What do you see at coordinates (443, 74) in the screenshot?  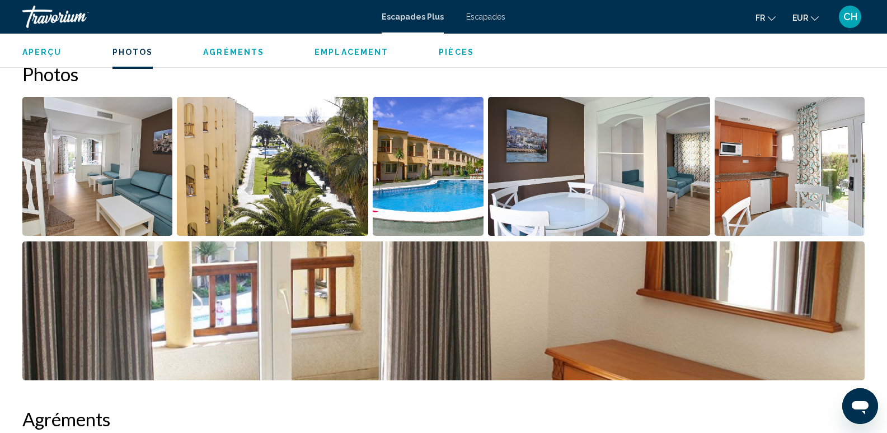 I see `h2: Photos` at bounding box center [443, 74].